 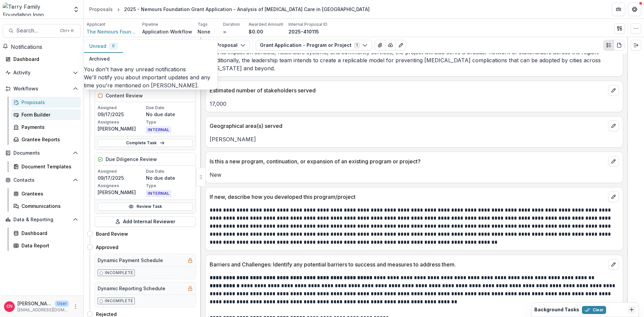 I want to click on a: Review Task, so click(x=145, y=207).